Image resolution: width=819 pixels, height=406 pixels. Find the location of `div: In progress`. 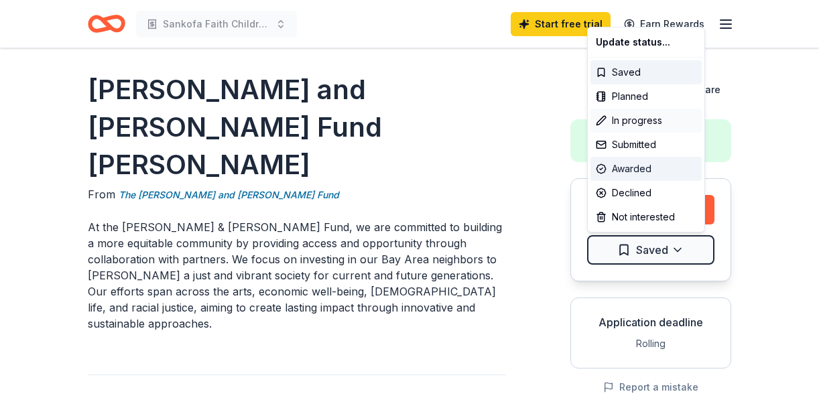

div: In progress is located at coordinates (646, 121).